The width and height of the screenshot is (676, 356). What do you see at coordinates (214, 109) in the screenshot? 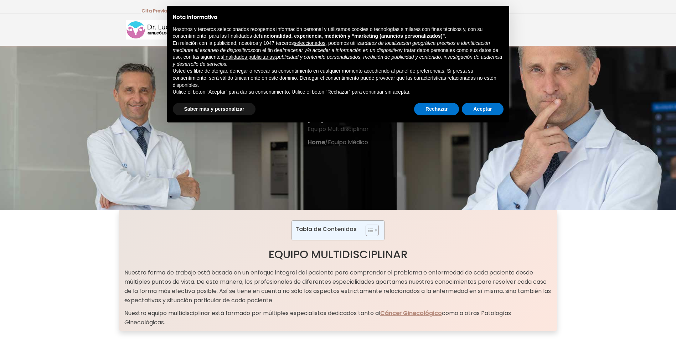
I see `button: Saber más y personalizar` at bounding box center [214, 109].